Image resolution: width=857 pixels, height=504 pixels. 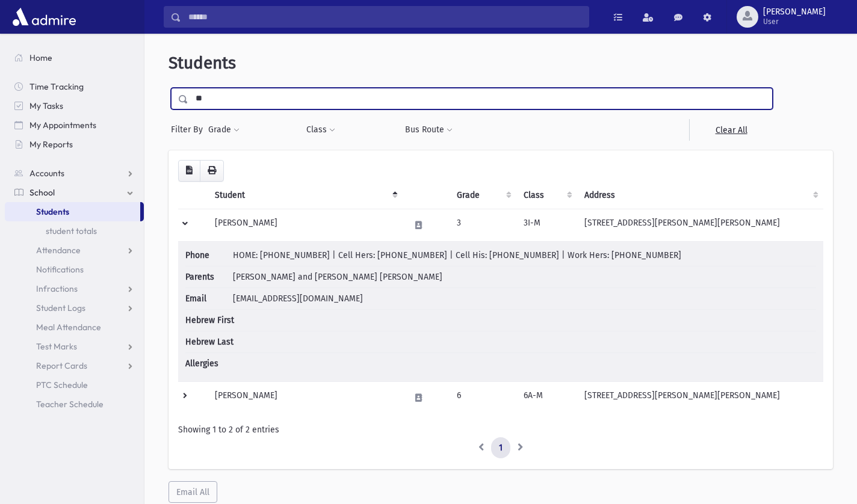 I want to click on span: Infractions, so click(x=56, y=289).